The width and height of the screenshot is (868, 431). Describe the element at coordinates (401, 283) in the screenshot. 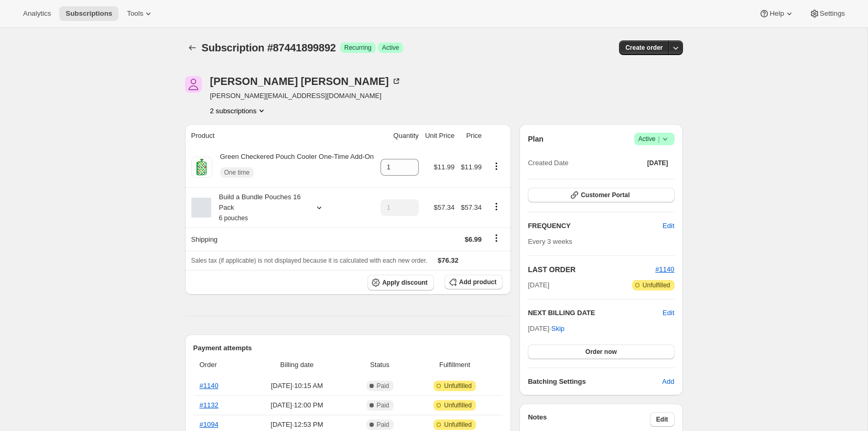

I see `button: Apply discount` at that location.